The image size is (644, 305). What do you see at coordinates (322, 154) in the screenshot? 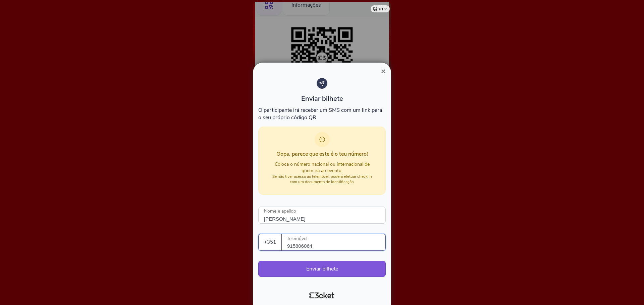
I see `span: Oops, parece que este é o teu número!` at bounding box center [322, 154].